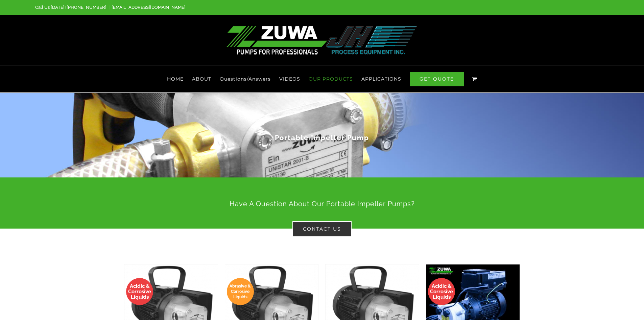 The width and height of the screenshot is (644, 320). What do you see at coordinates (202, 79) in the screenshot?
I see `a: ABOUT` at bounding box center [202, 79].